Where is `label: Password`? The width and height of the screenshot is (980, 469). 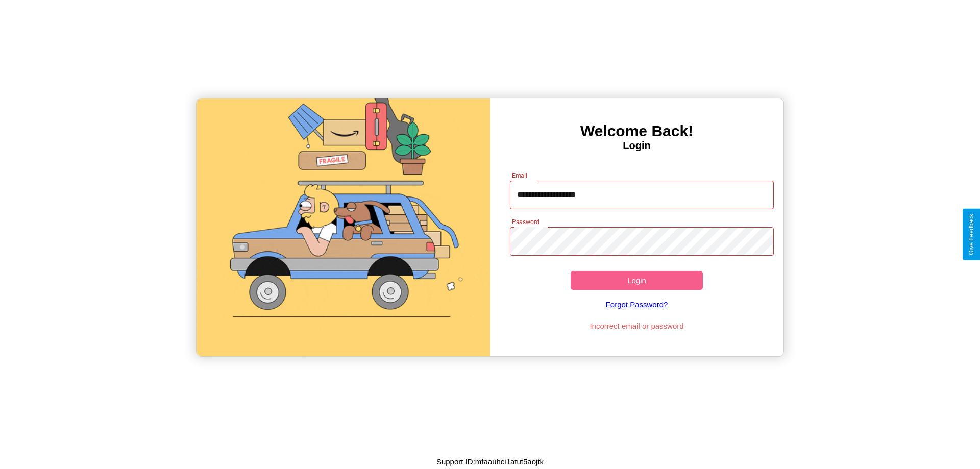
label: Password is located at coordinates (525, 221).